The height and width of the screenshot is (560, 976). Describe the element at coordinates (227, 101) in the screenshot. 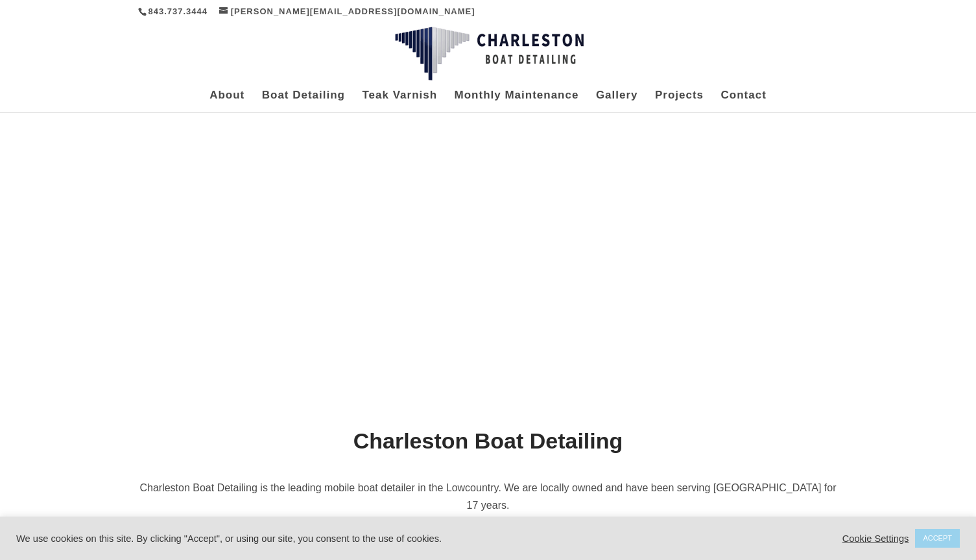

I see `a: About` at that location.